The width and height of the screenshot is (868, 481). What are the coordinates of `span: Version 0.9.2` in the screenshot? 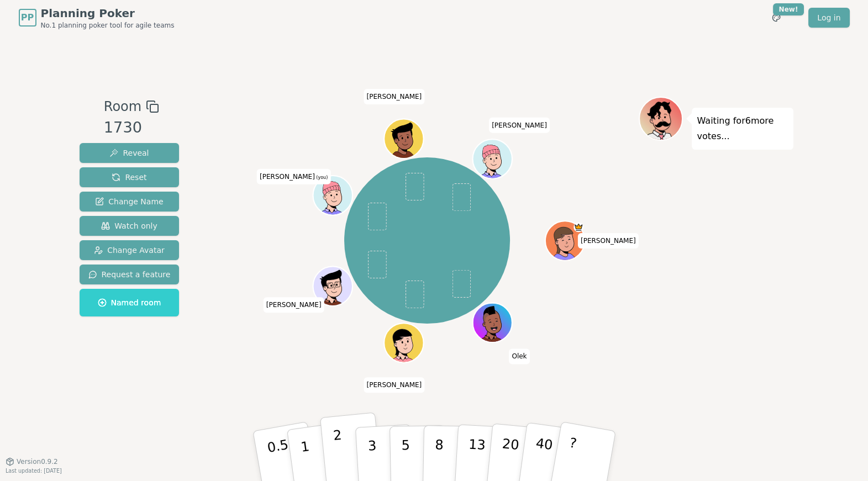 It's located at (37, 462).